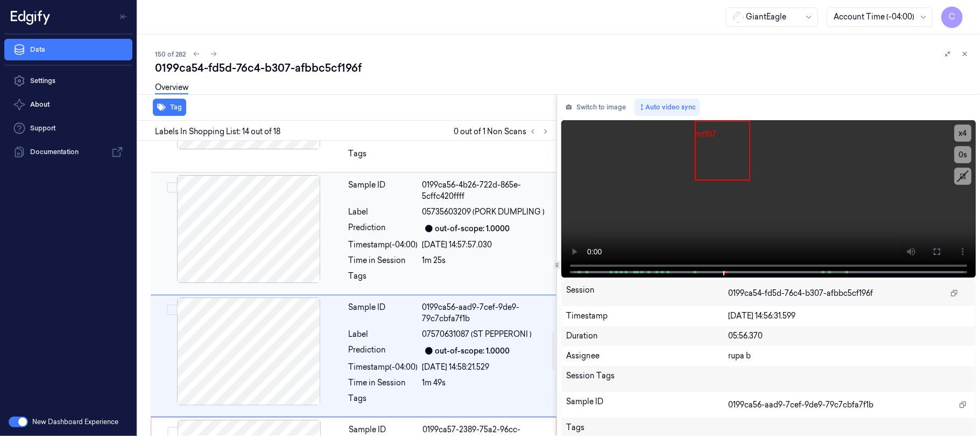  I want to click on div: Session, so click(647, 293).